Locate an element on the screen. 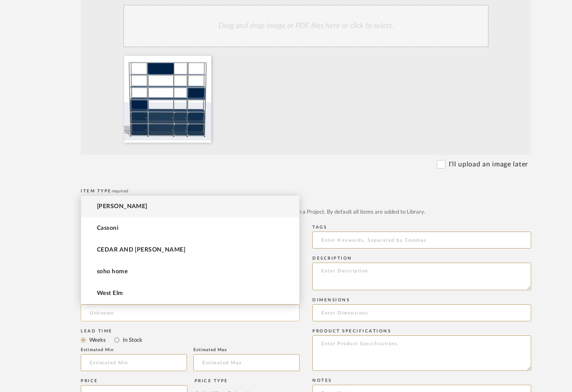 This screenshot has width=572, height=392. div: Lead Time is located at coordinates (190, 331).